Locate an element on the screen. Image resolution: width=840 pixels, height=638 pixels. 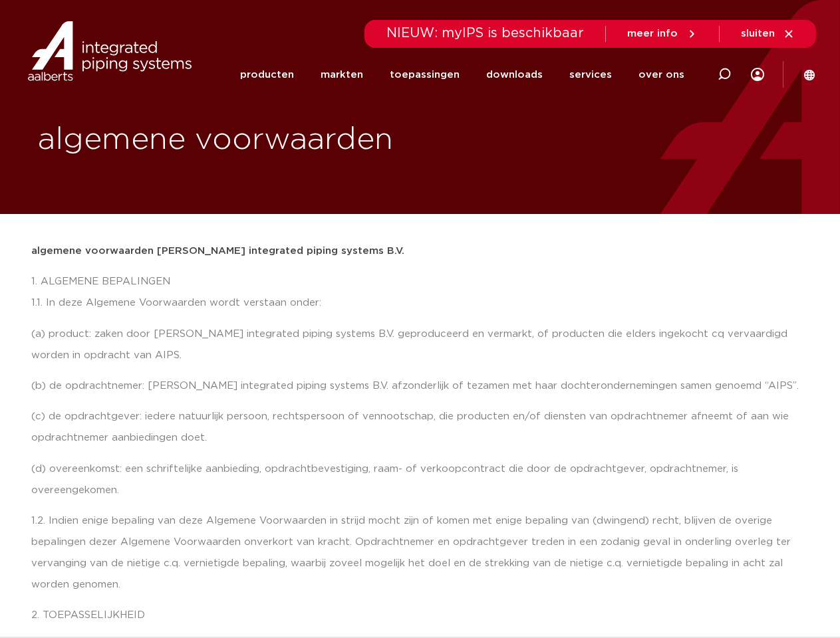
a: producten is located at coordinates (267, 74).